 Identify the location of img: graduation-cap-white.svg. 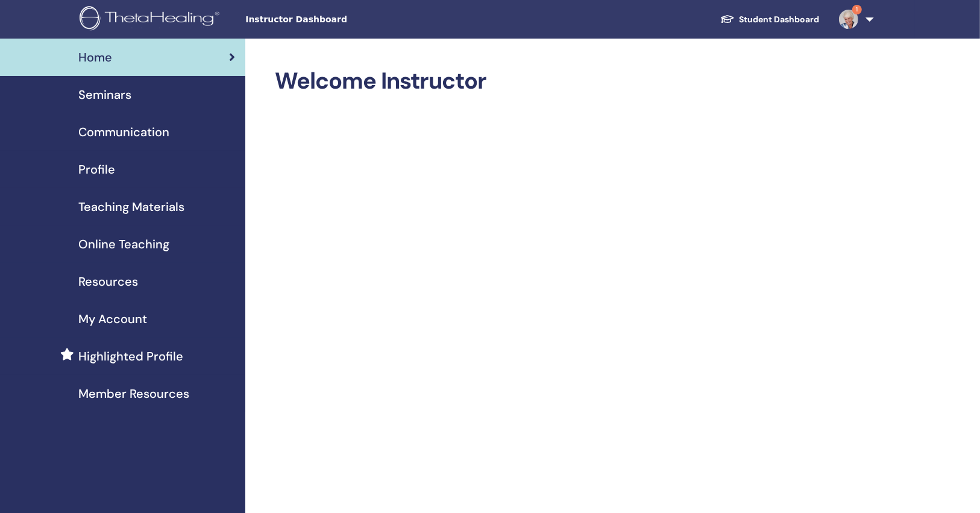
(728, 19).